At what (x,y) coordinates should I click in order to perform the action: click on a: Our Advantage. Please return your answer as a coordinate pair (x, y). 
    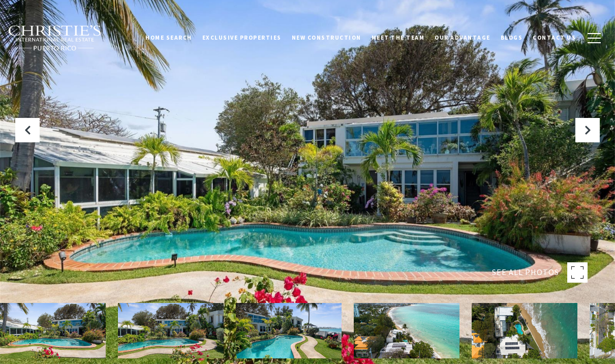
    Looking at the image, I should click on (462, 37).